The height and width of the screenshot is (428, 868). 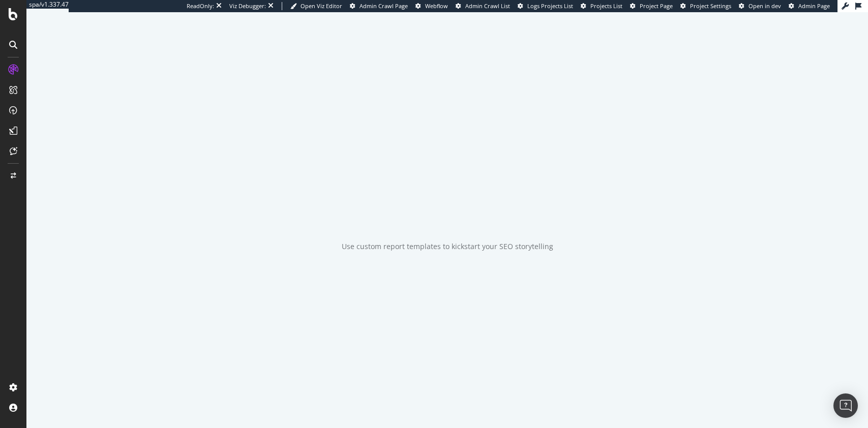 What do you see at coordinates (550, 5) in the screenshot?
I see `span: Logs Projects List` at bounding box center [550, 5].